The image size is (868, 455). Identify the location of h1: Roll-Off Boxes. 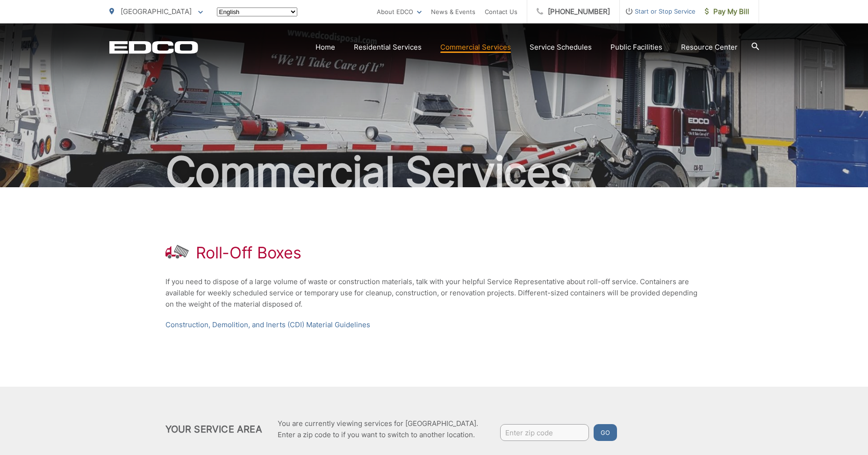
(249, 253).